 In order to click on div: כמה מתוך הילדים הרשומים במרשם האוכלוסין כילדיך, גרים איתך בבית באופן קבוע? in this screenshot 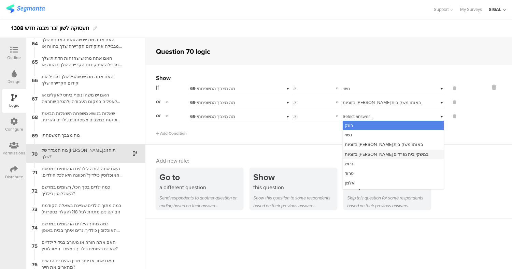, I will do `click(80, 227)`.